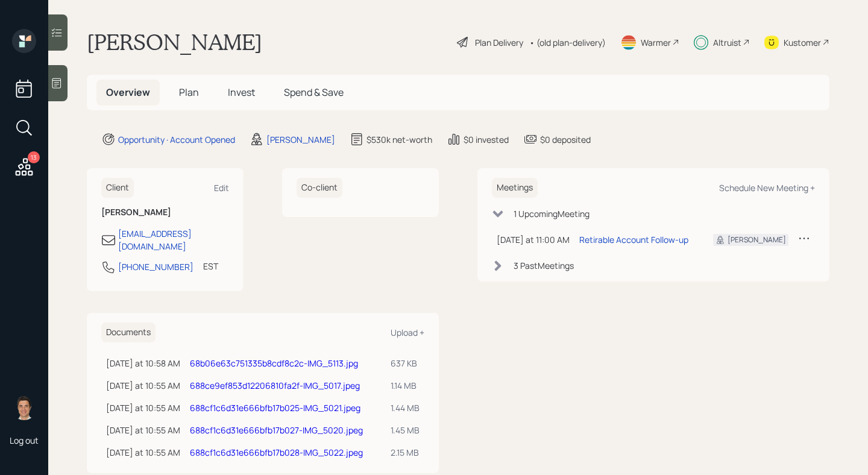 The image size is (868, 475). Describe the element at coordinates (552, 214) in the screenshot. I see `div: 1 Upcoming Meeting` at that location.